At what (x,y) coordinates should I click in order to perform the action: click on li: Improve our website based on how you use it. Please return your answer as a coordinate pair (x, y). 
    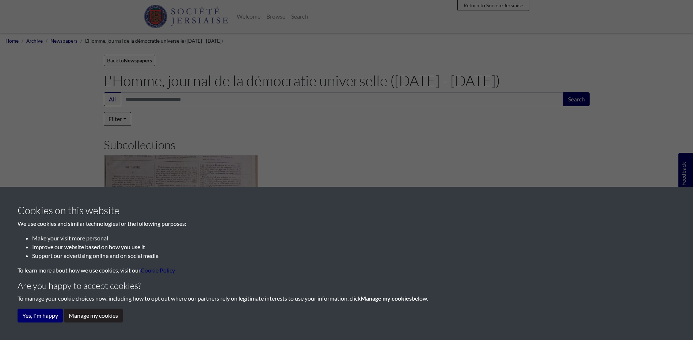
    Looking at the image, I should click on (354, 247).